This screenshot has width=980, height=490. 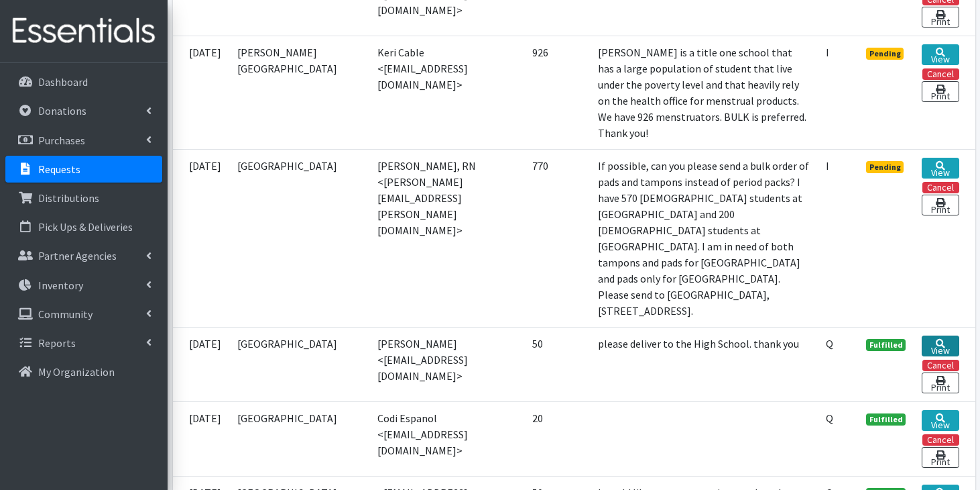 I want to click on td: 770, so click(x=557, y=237).